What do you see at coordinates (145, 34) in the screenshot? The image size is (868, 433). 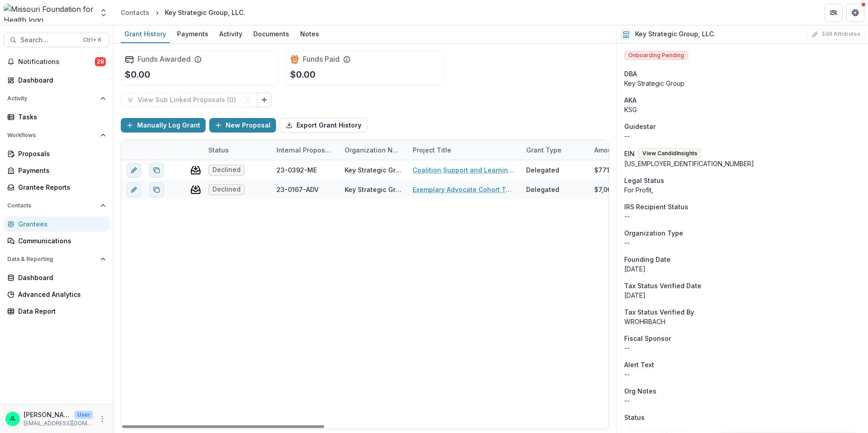 I see `a: Grant History` at bounding box center [145, 34].